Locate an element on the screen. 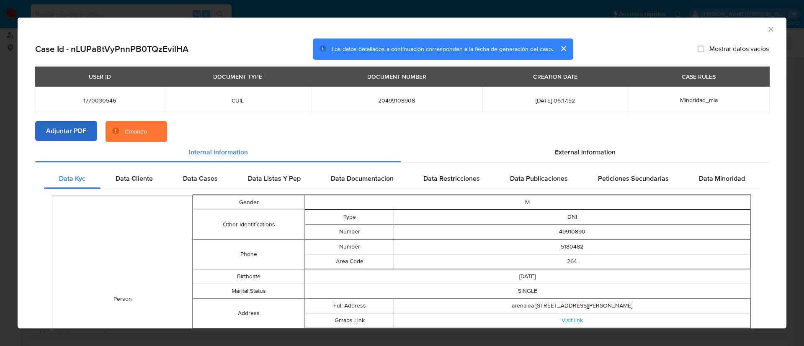 This screenshot has height=346, width=804. span: CUIL is located at coordinates (238, 100).